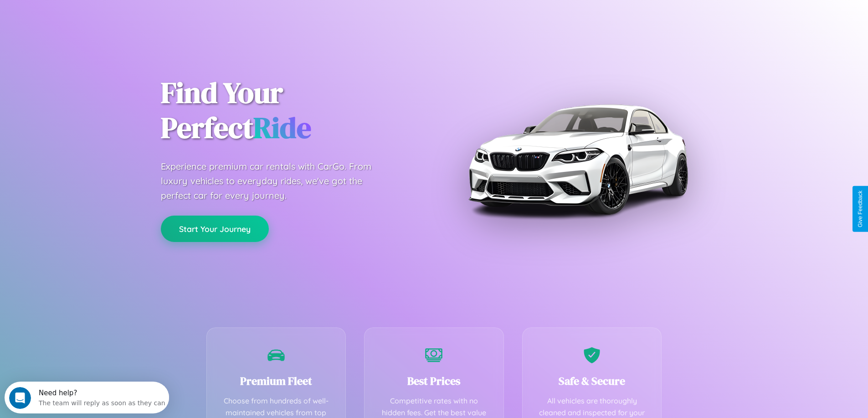 This screenshot has width=868, height=418. What do you see at coordinates (276, 381) in the screenshot?
I see `h3: Premium Fleet` at bounding box center [276, 381].